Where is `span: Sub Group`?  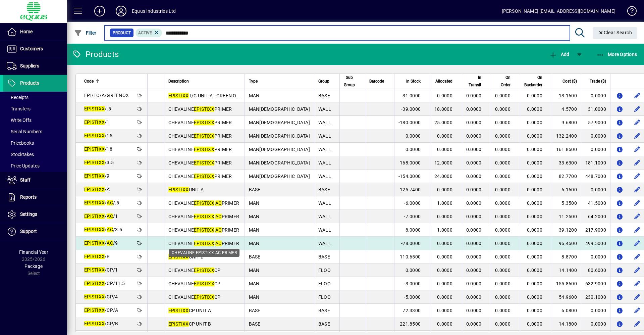
span: Sub Group is located at coordinates (350, 81).